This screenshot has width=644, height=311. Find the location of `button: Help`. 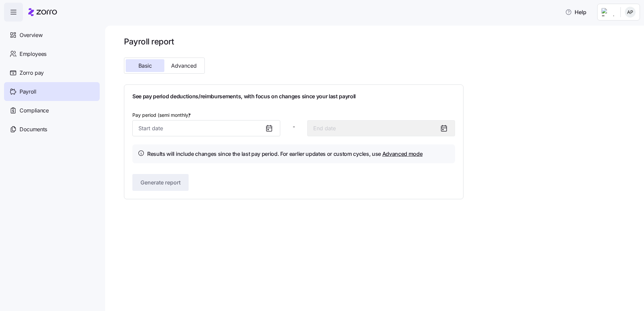

button: Help is located at coordinates (576, 12).